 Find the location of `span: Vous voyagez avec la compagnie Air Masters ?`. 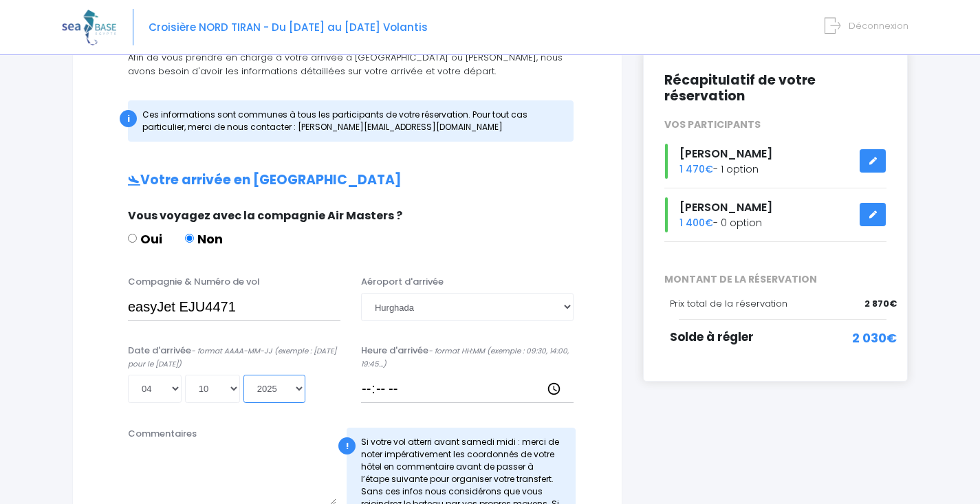

span: Vous voyagez avec la compagnie Air Masters ? is located at coordinates (264, 215).